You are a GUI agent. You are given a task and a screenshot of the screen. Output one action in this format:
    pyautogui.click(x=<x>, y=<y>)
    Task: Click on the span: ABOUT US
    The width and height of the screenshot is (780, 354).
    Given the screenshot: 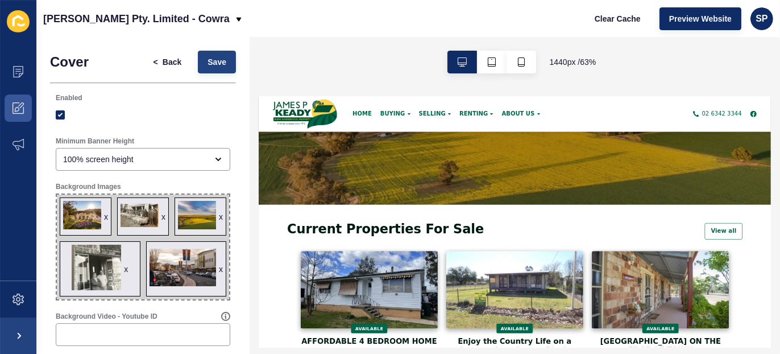 What is the action you would take?
    pyautogui.click(x=415, y=28)
    